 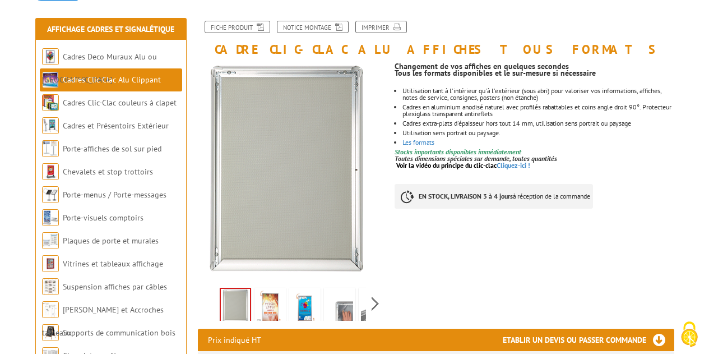 I want to click on li: Cadres en aluminium anodisé naturel avec profilés rabattables et coins angle droit 90°. Protecteu..., so click(x=538, y=110).